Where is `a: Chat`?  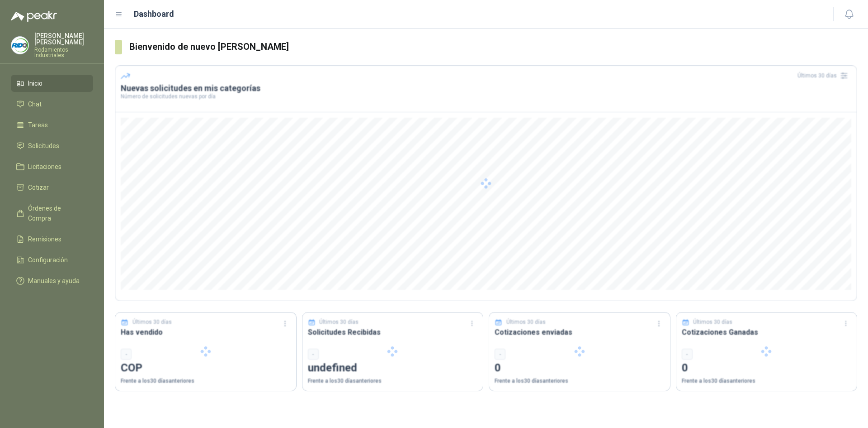
a: Chat is located at coordinates (52, 104).